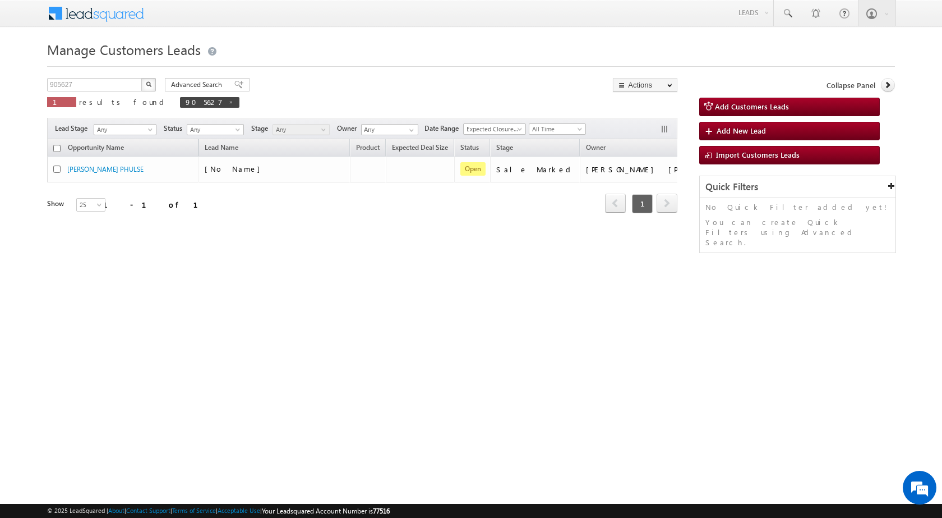 This screenshot has height=518, width=942. What do you see at coordinates (615, 204) in the screenshot?
I see `a: prev` at bounding box center [615, 204].